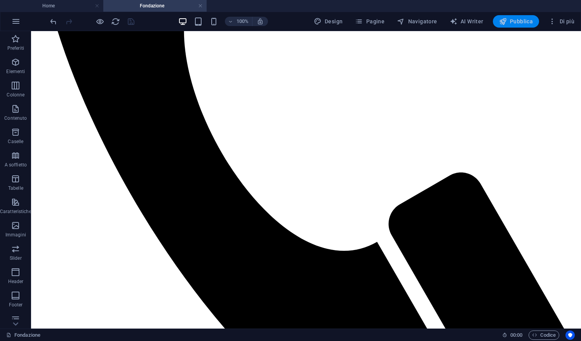 The image size is (581, 341). Describe the element at coordinates (516, 21) in the screenshot. I see `span: Pubblica` at that location.